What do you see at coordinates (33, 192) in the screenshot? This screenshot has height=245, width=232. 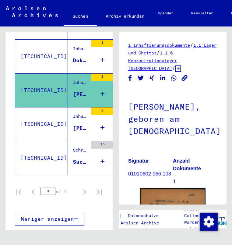 I see `button: Previous page` at bounding box center [33, 192].